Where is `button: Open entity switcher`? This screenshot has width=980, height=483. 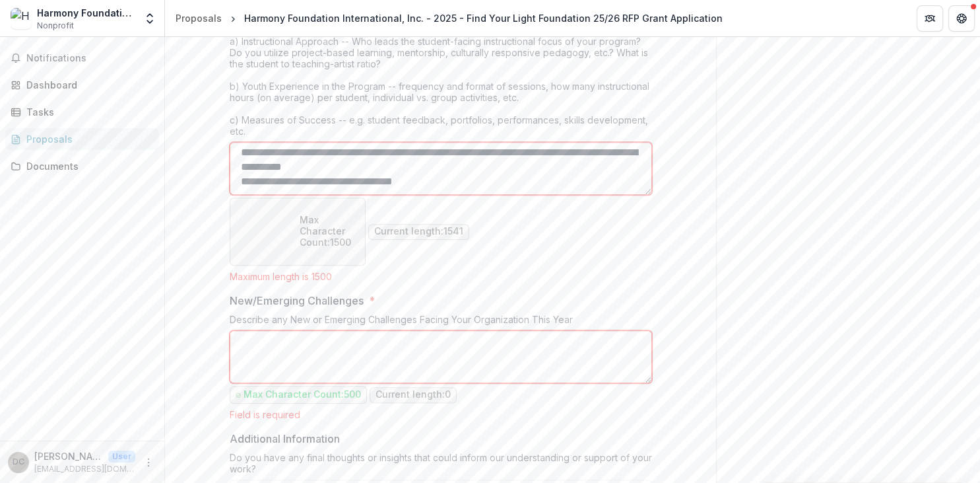
button: Open entity switcher is located at coordinates (150, 19).